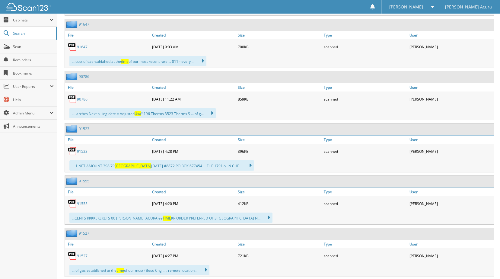  What do you see at coordinates (138, 61) in the screenshot?
I see `div: ... cost of saentahiahed at the of our most recent rate ... 811 - every ...` at bounding box center [138, 61].